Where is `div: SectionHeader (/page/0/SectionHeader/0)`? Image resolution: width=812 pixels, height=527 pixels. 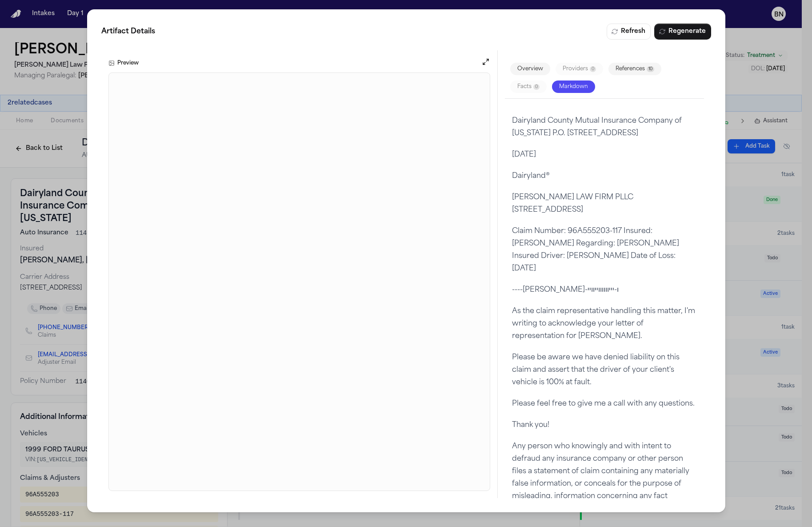 div: SectionHeader (/page/0/SectionHeader/0) is located at coordinates (604, 127).